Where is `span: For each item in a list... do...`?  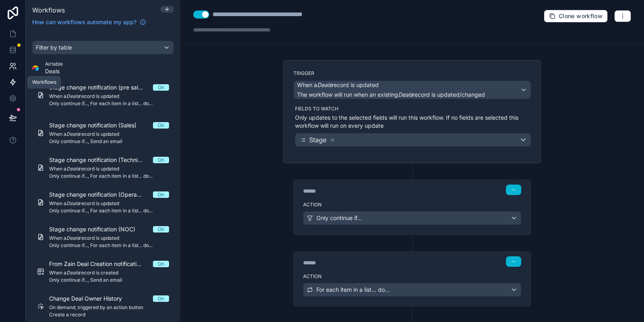
span: For each item in a list... do... is located at coordinates (353, 290).